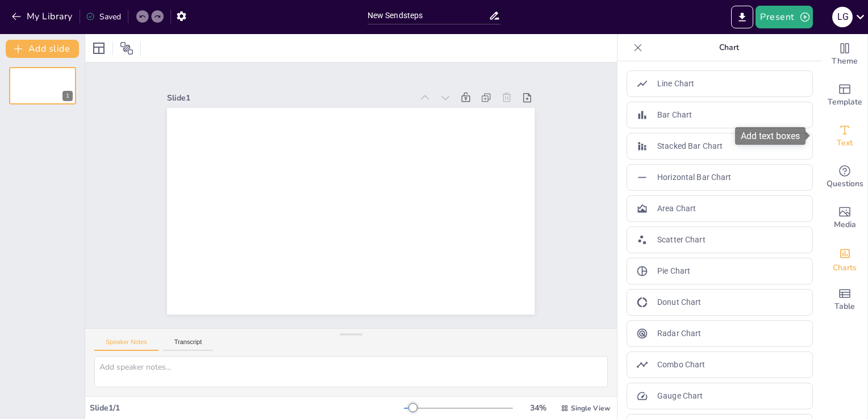 This screenshot has width=868, height=419. What do you see at coordinates (103, 17) in the screenshot?
I see `div: Saved` at bounding box center [103, 17].